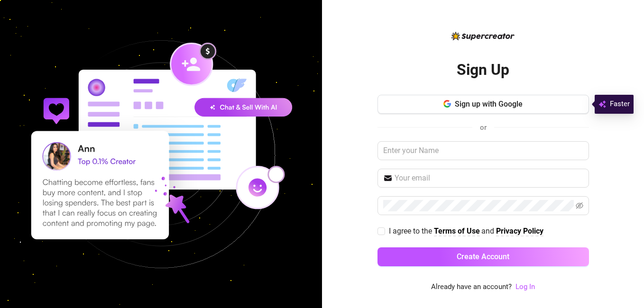  I want to click on button: Sign up with Google, so click(483, 104).